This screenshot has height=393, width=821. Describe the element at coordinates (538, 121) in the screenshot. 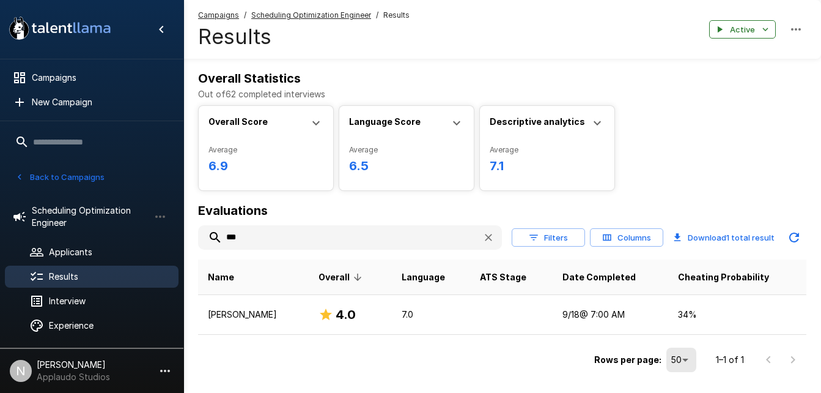

I see `b: Descriptive analytics` at that location.